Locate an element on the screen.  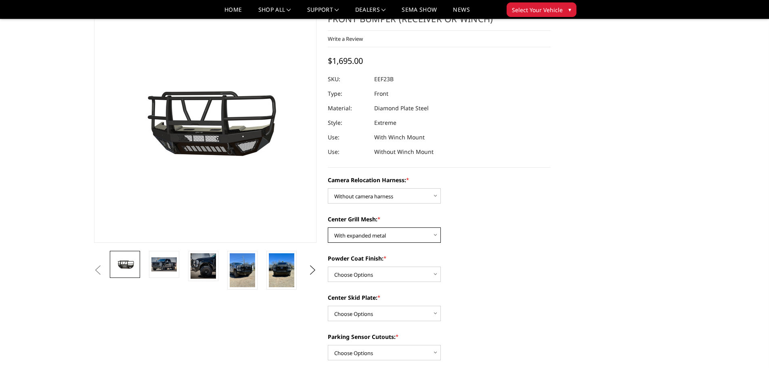
a: Dealers is located at coordinates (371, 13).